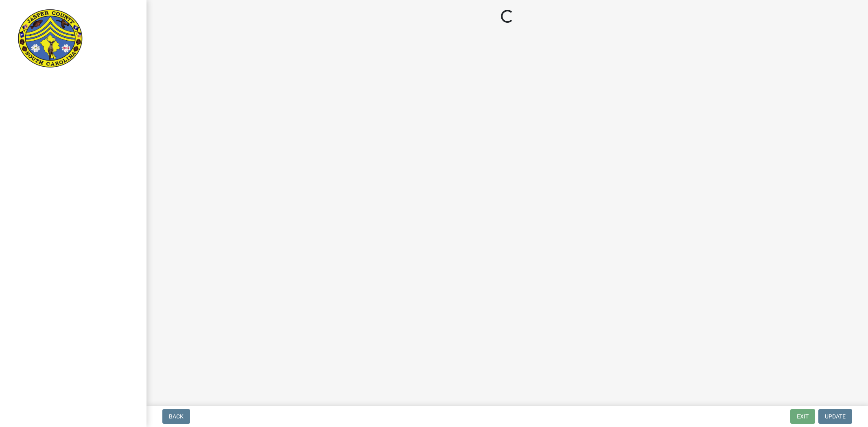 The image size is (868, 427). I want to click on img: Jasper County, South Carolina, so click(50, 39).